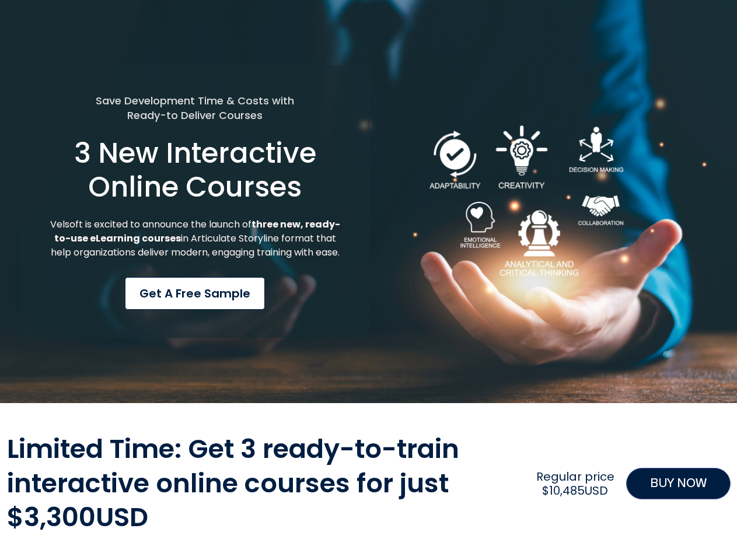 This screenshot has height=560, width=737. What do you see at coordinates (678, 484) in the screenshot?
I see `span: BUY NOW` at bounding box center [678, 484].